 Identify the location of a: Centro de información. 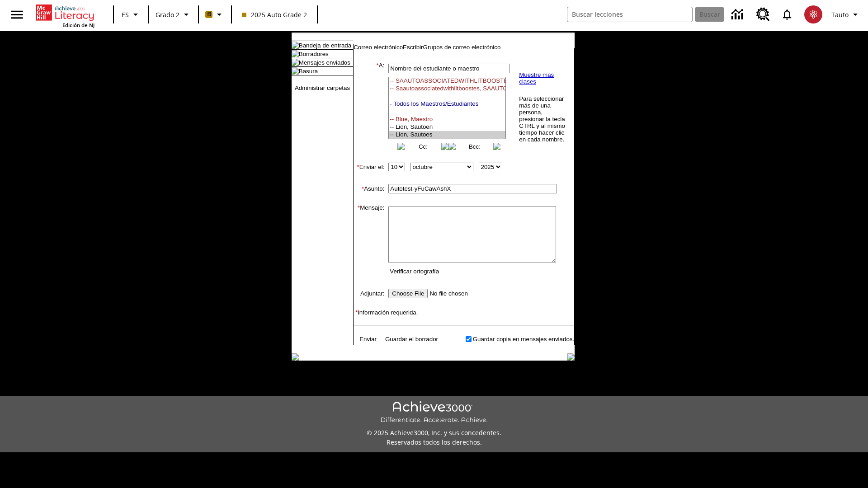
(739, 15).